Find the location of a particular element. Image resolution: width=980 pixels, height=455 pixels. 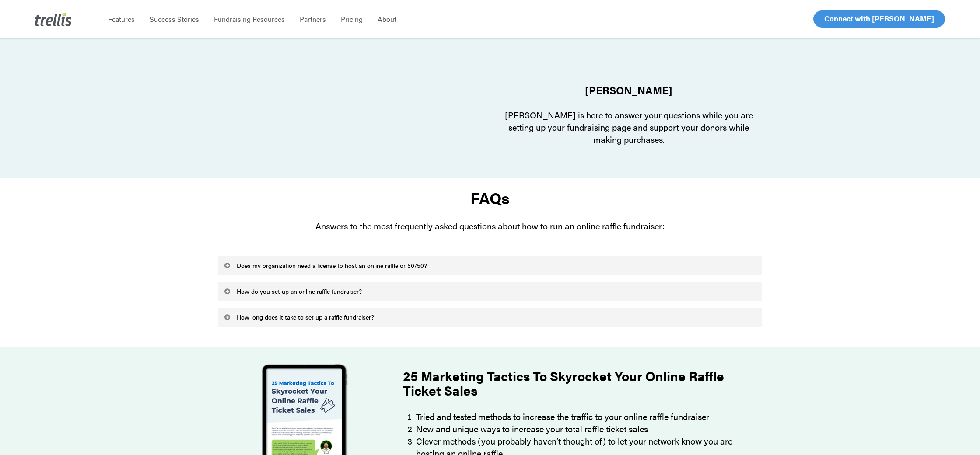

a: Features is located at coordinates (121, 19).